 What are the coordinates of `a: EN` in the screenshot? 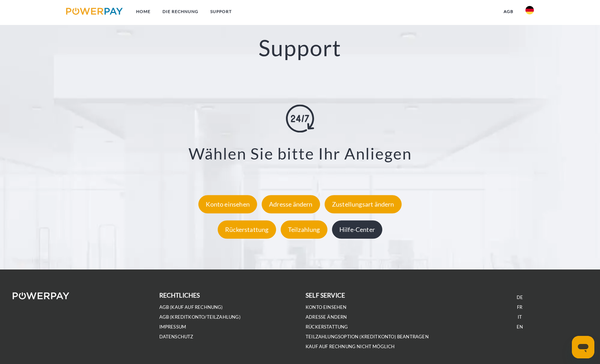 It's located at (519, 327).